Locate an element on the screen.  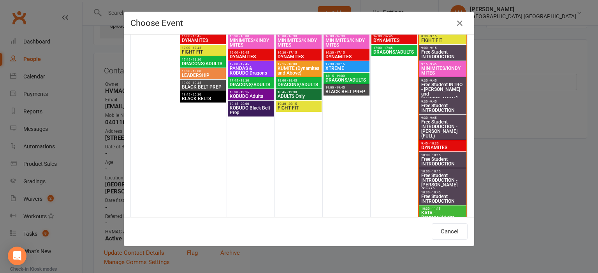
span: KOBUDO Black Belt Prep is located at coordinates (251, 110).